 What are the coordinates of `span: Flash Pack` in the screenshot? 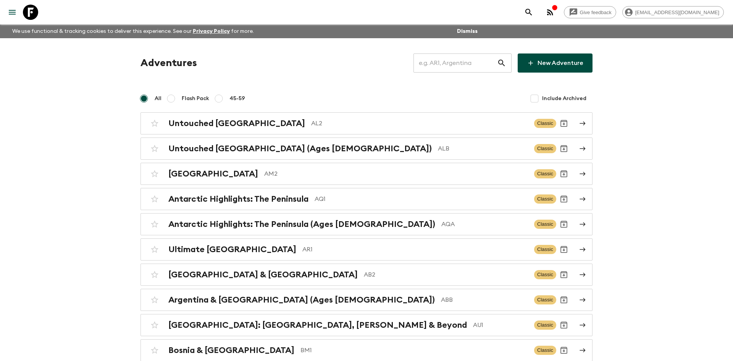 It's located at (196, 99).